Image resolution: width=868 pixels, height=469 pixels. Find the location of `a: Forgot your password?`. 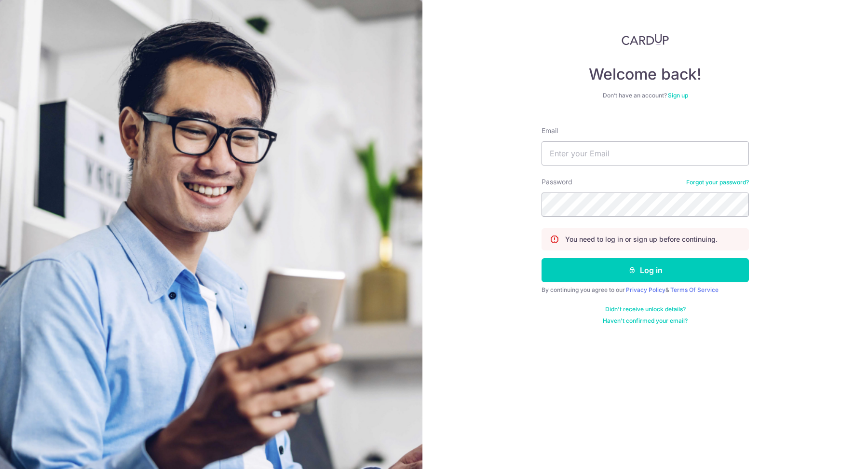

a: Forgot your password? is located at coordinates (718, 182).